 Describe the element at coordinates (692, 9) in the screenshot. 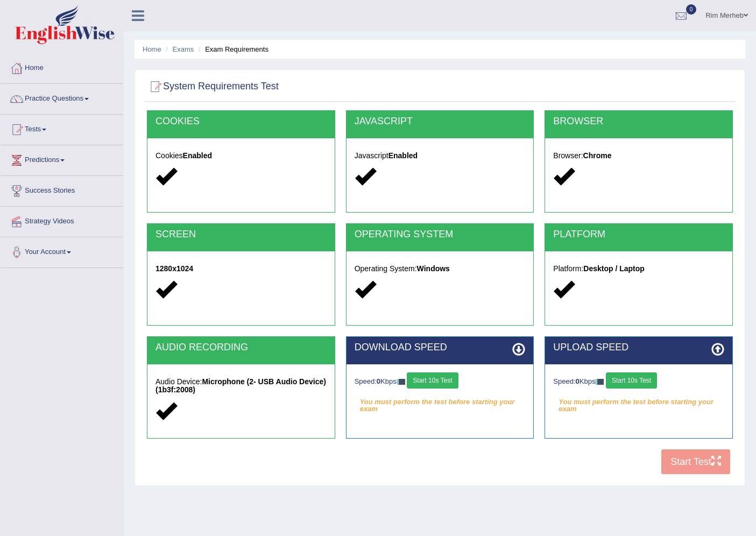

I see `span: 0` at that location.